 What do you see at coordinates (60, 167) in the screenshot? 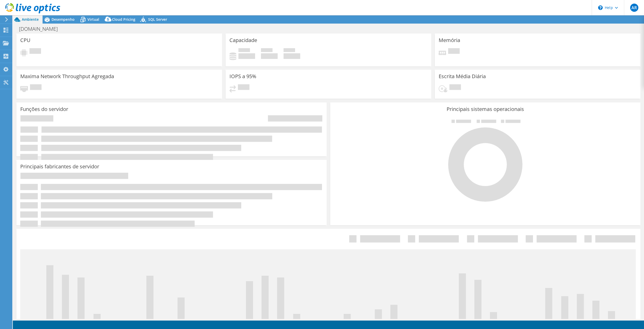
I see `h3: Principais fabricantes de servidor` at bounding box center [60, 167].